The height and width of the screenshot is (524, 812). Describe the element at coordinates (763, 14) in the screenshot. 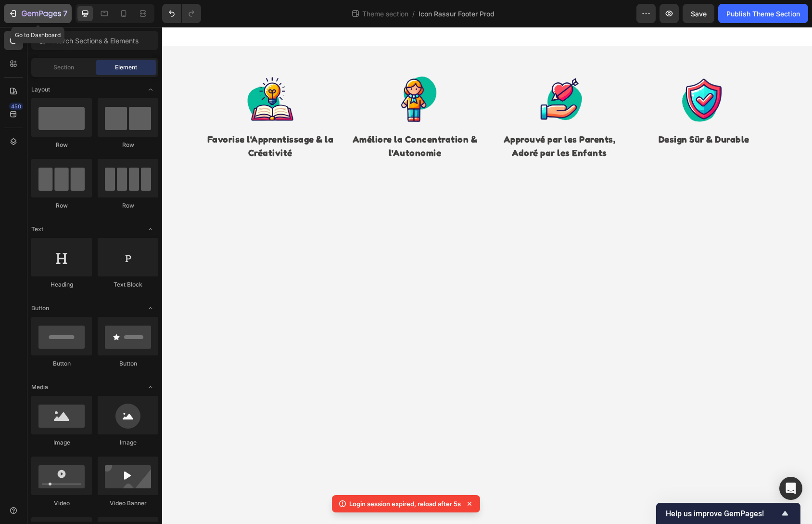

I see `div: Publish Theme Section` at that location.